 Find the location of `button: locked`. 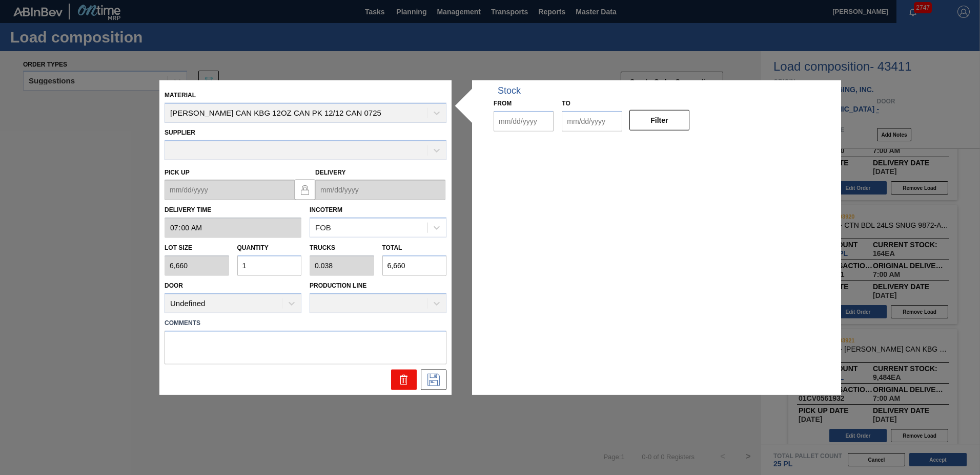

button: locked is located at coordinates (305, 189).